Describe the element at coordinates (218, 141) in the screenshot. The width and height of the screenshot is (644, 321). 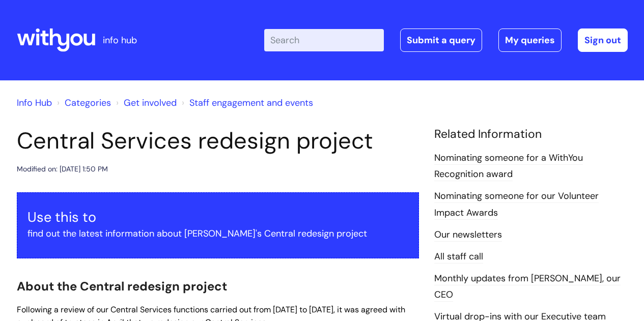
I see `h1: Central Services redesign project` at that location.